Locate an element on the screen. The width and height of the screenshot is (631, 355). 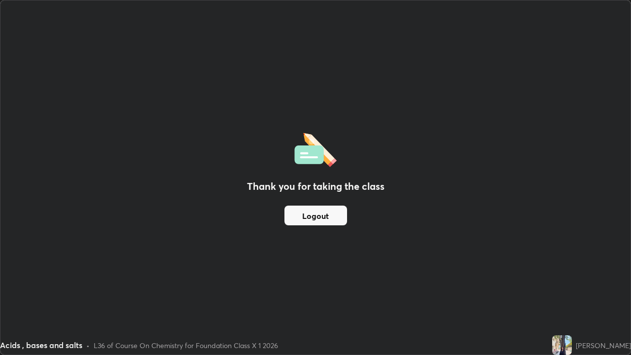
img: 12d20501be434fab97a938420e4acf76.jpg is located at coordinates (562, 345).